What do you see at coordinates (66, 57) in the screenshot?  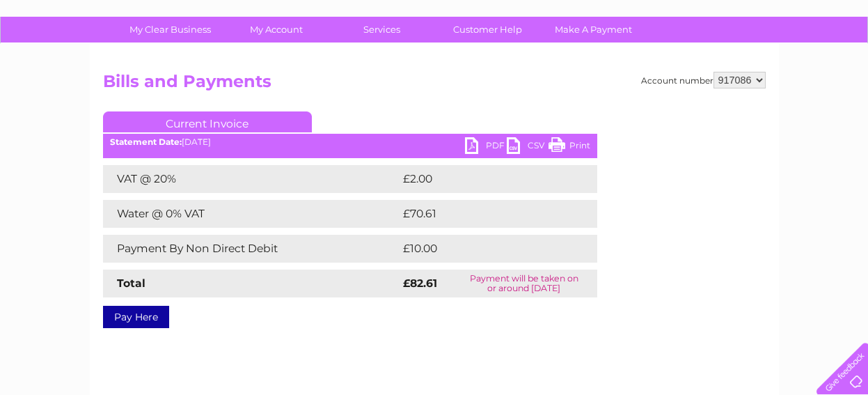 I see `img: logo.png` at bounding box center [66, 57].